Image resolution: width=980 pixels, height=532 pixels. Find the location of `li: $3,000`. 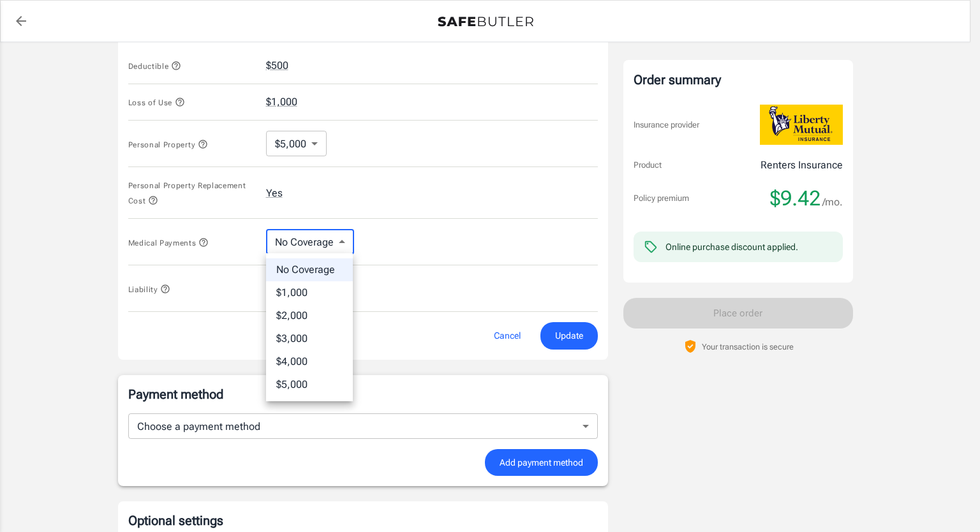

li: $3,000 is located at coordinates (309, 339).